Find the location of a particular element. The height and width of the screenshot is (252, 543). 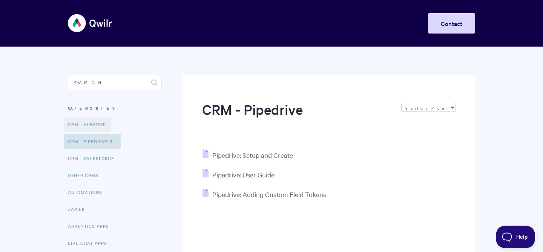

a: CRM - Pipedrive is located at coordinates (92, 141).